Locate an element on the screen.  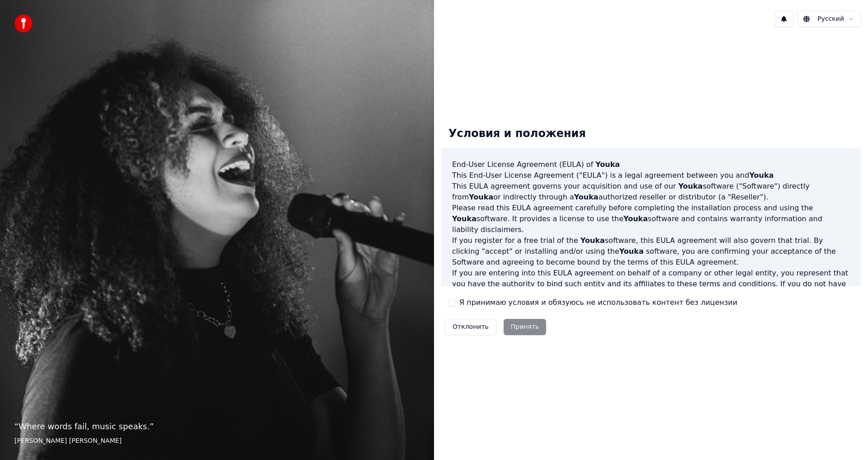
p: If you are entering into this EULA agreement on behalf of a company or other legal entity, you re... is located at coordinates (651, 290).